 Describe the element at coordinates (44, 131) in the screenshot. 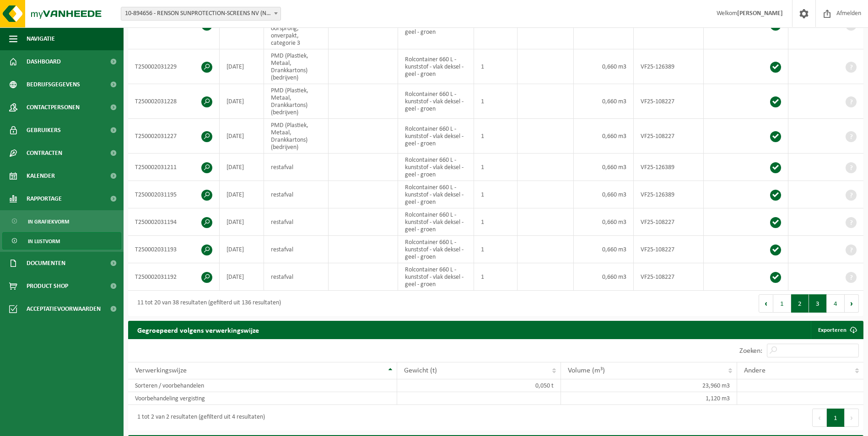

I see `span: Gebruikers` at that location.